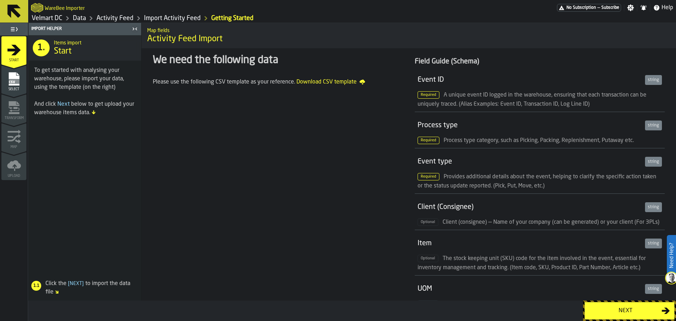 Image resolution: width=676 pixels, height=321 pixels. Describe the element at coordinates (224, 82) in the screenshot. I see `span: Please use the following CSV template as your reference.` at that location.